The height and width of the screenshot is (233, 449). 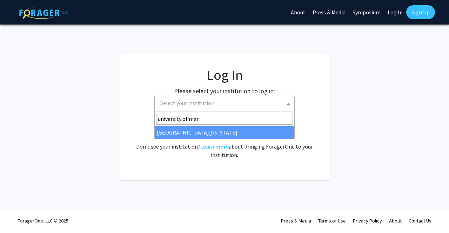 What do you see at coordinates (43, 221) in the screenshot?
I see `div: ForagerOne, LLC © 2025` at bounding box center [43, 221].